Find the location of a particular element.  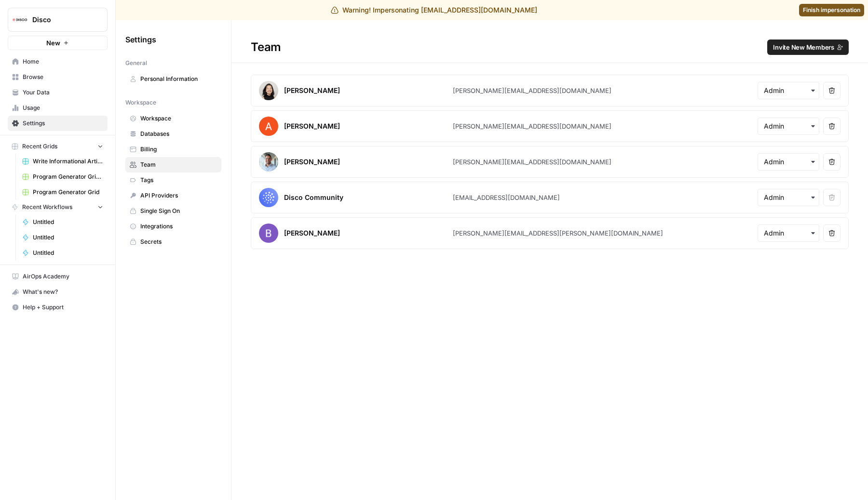

a: AirOps Academy is located at coordinates (57, 276).